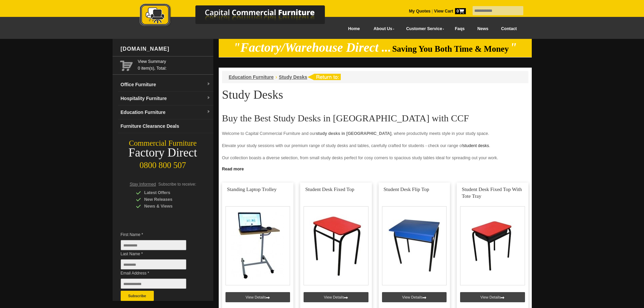 This screenshot has height=308, width=644. What do you see at coordinates (450, 11) in the screenshot?
I see `strong: View Cart` at bounding box center [450, 11].